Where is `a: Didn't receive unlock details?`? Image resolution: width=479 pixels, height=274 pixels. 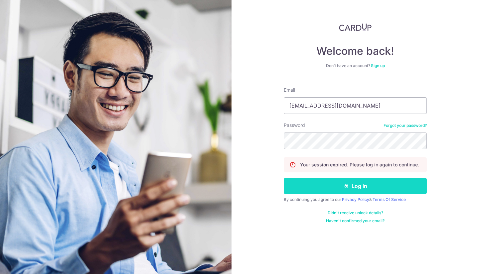 a: Didn't receive unlock details? is located at coordinates (355, 213).